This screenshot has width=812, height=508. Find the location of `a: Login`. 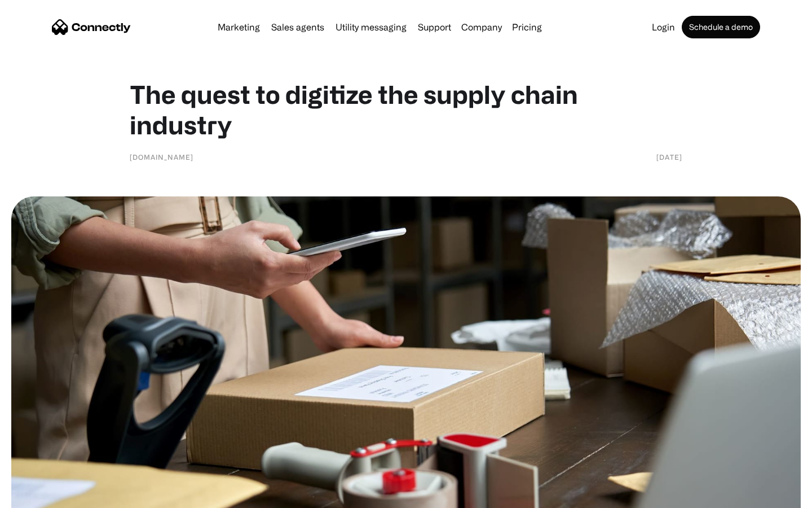

a: Login is located at coordinates (664, 27).